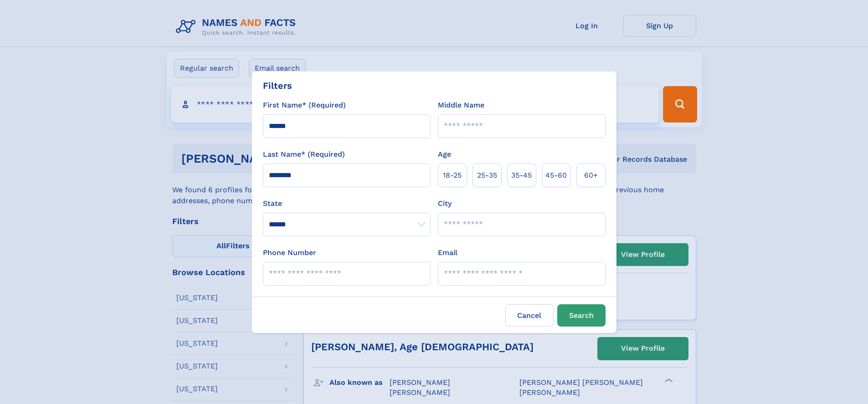  Describe the element at coordinates (347, 203) in the screenshot. I see `label: State` at that location.